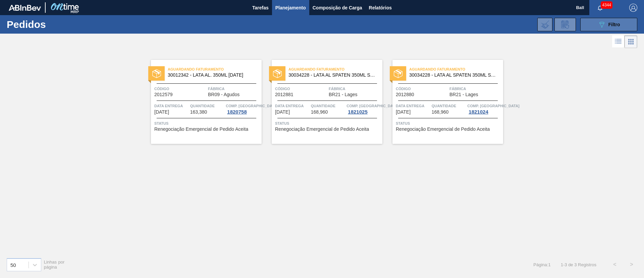 The height and width of the screenshot is (278, 644). What do you see at coordinates (545, 24) in the screenshot?
I see `div: Importar Negociações dos Pedidos` at bounding box center [545, 24].